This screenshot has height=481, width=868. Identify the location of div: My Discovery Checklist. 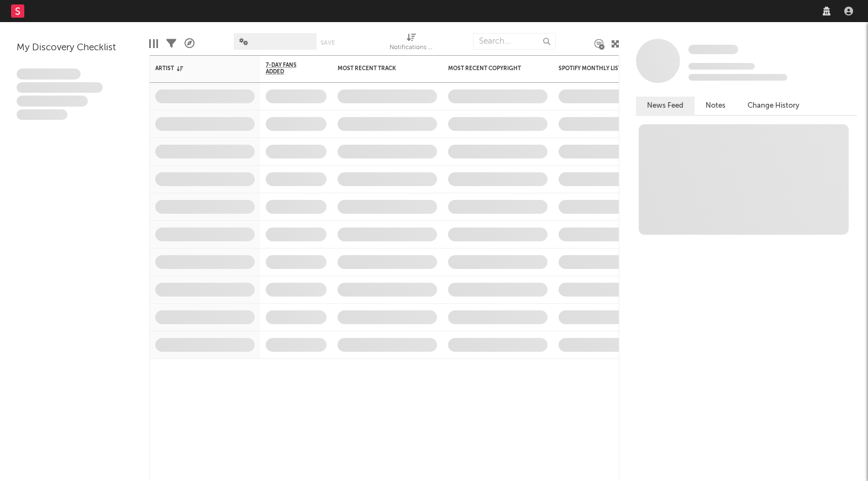
(75, 48).